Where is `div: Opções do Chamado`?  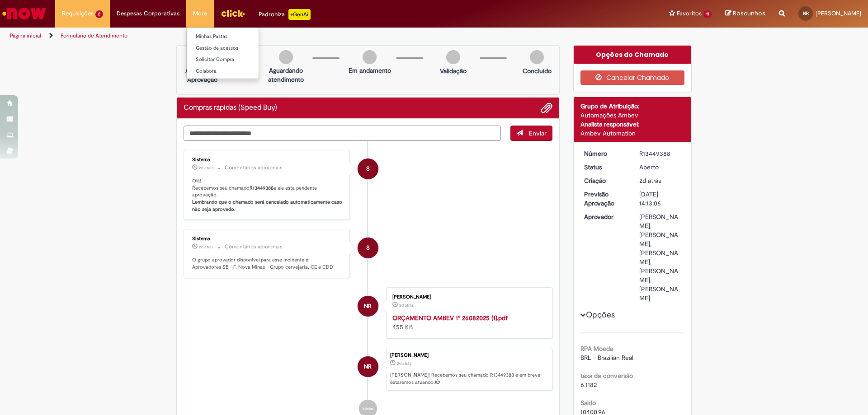
div: Opções do Chamado is located at coordinates (632, 55).